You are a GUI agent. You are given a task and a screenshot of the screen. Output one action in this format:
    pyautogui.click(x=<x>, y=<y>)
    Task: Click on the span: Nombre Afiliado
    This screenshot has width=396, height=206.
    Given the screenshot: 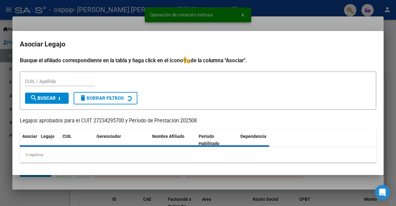 What is the action you would take?
    pyautogui.click(x=168, y=136)
    